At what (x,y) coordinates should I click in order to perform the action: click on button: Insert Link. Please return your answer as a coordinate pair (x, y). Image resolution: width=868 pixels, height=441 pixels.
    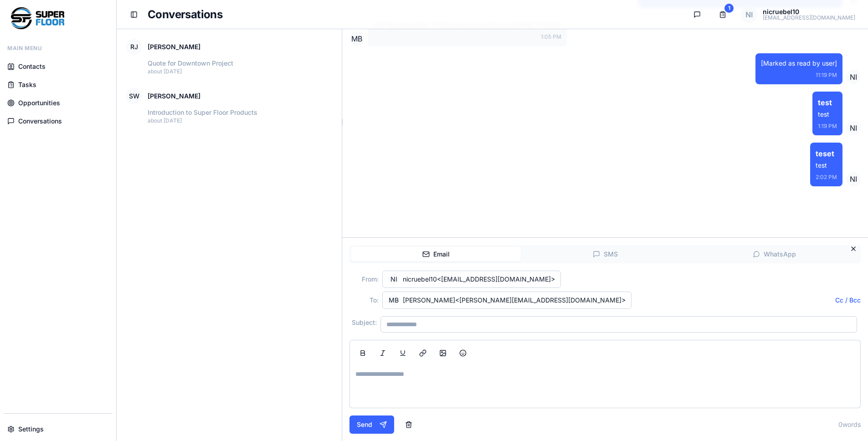
    Looking at the image, I should click on (423, 353).